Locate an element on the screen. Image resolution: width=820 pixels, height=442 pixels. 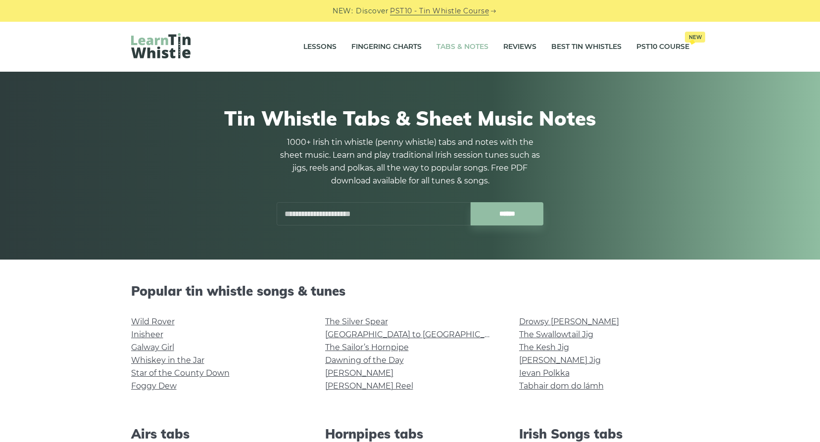
a: The Kesh Jig is located at coordinates (544, 347).